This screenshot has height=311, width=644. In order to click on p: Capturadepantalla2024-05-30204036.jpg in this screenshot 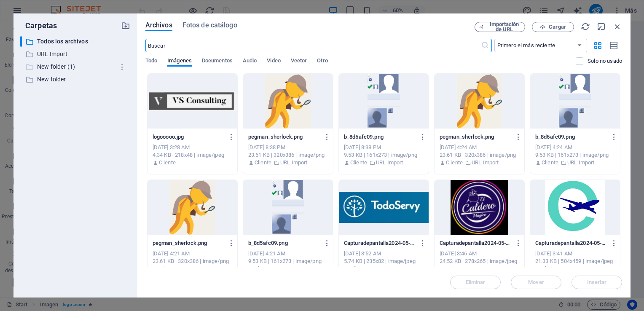, I will do `click(571, 243)`.